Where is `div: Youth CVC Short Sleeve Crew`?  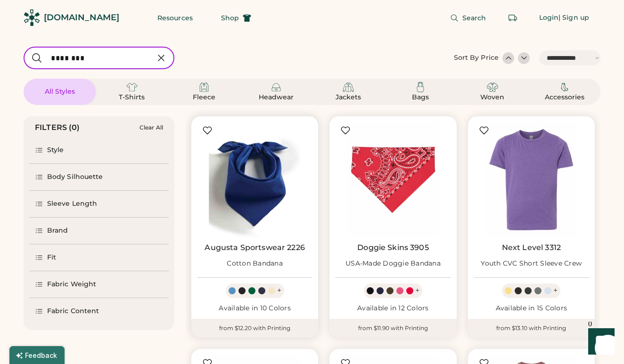
div: Youth CVC Short Sleeve Crew is located at coordinates (531, 264).